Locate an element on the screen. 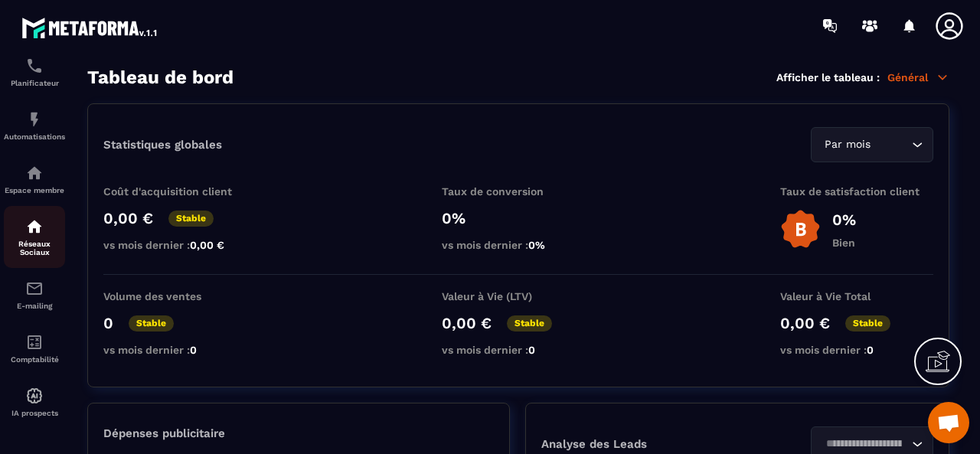  a: emailemailE-mailing is located at coordinates (35, 294).